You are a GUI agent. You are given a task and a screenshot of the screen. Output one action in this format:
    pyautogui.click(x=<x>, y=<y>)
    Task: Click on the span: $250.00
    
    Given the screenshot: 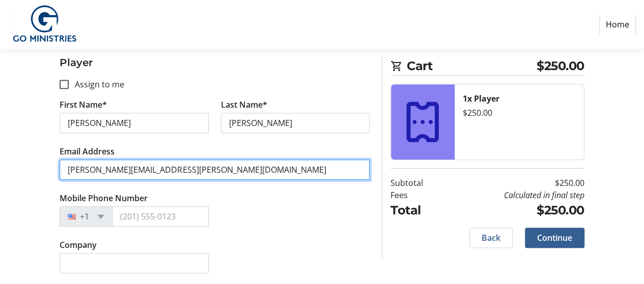 What is the action you would take?
    pyautogui.click(x=561, y=66)
    